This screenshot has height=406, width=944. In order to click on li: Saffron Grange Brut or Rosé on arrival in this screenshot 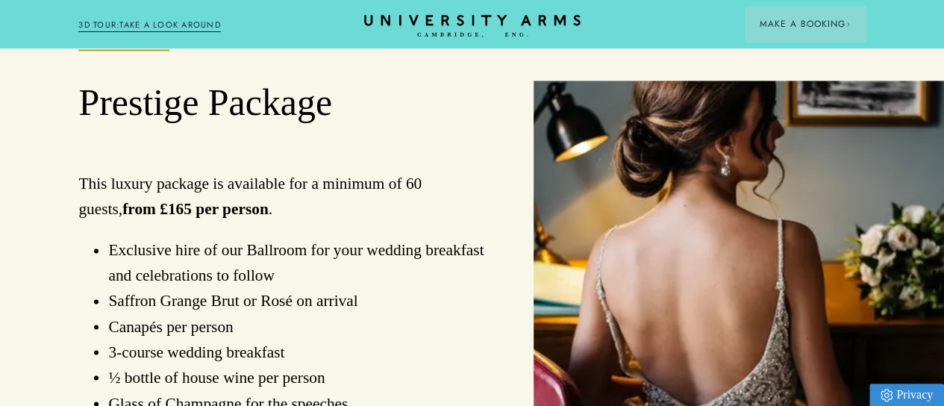, I will do `click(298, 301)`.